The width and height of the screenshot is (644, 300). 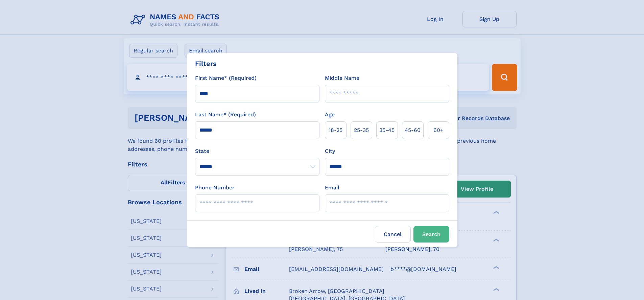 What do you see at coordinates (412, 130) in the screenshot?
I see `span: 45‑60` at bounding box center [412, 130].